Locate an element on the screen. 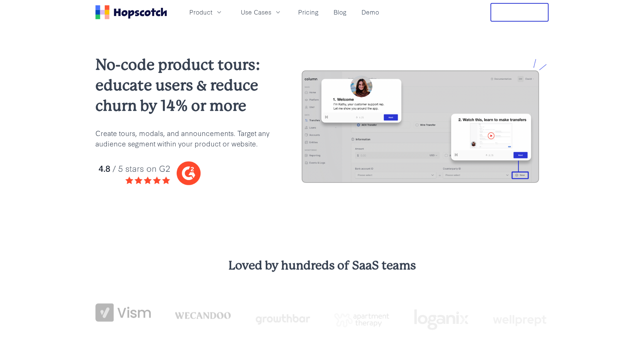 This screenshot has width=644, height=338. a: Pricing is located at coordinates (308, 12).